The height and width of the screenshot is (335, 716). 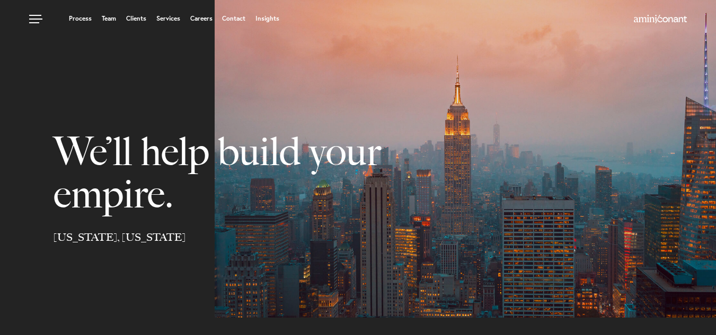 I want to click on a: Insights, so click(x=267, y=19).